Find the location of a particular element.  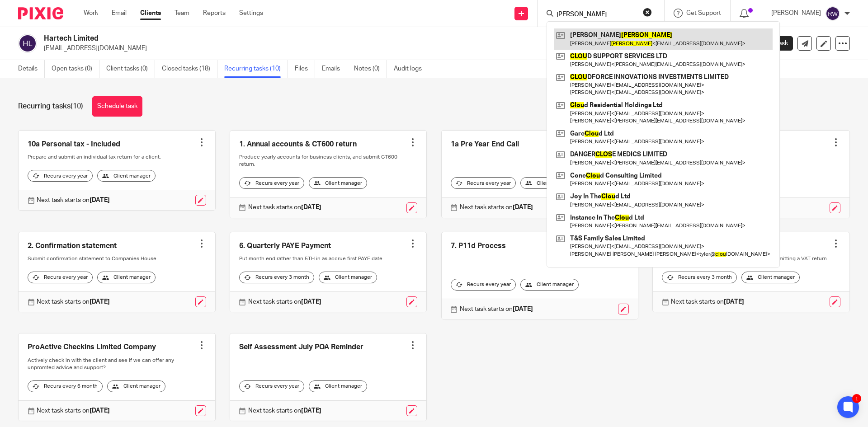

a: Client tasks (0) is located at coordinates (131, 69).